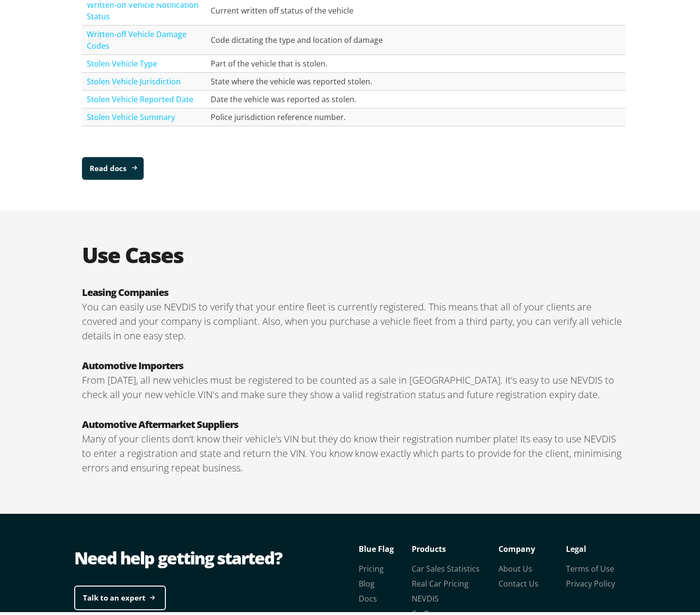 The image size is (700, 615). Describe the element at coordinates (354, 289) in the screenshot. I see `h3: Leasing Companies` at that location.